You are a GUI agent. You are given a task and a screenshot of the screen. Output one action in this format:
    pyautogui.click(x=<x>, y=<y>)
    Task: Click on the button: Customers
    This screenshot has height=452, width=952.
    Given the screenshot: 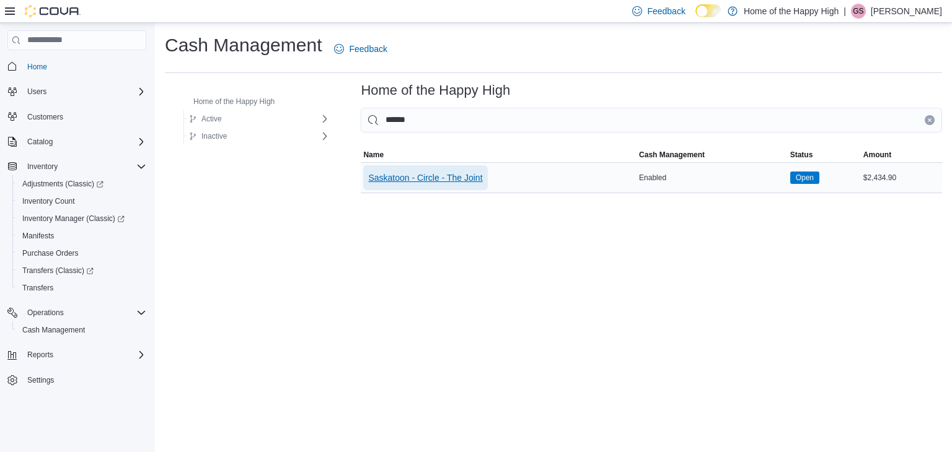 What is the action you would take?
    pyautogui.click(x=77, y=117)
    